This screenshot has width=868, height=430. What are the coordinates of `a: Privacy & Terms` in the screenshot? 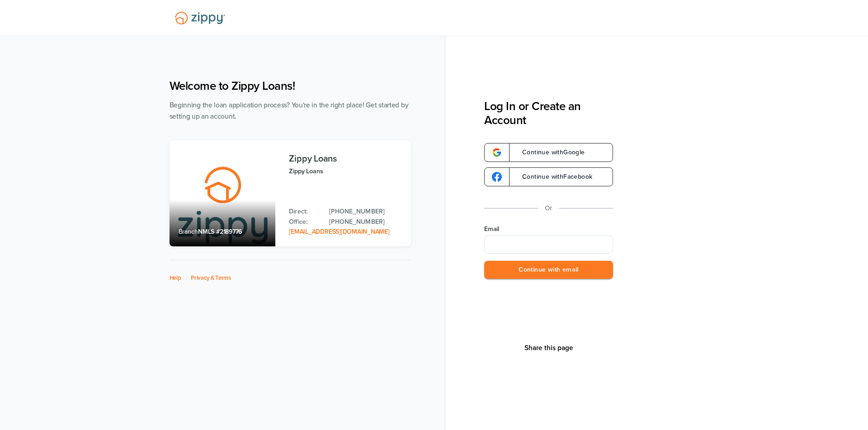 It's located at (210, 278).